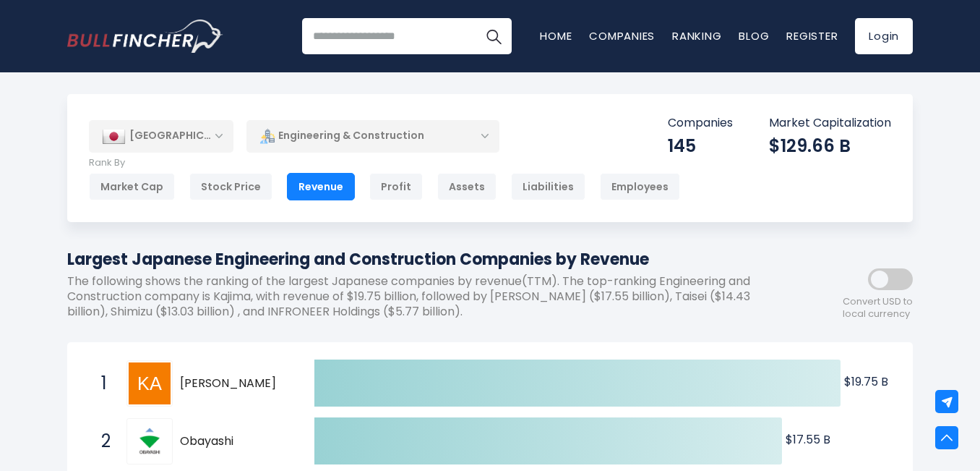  I want to click on div: Revenue, so click(321, 187).